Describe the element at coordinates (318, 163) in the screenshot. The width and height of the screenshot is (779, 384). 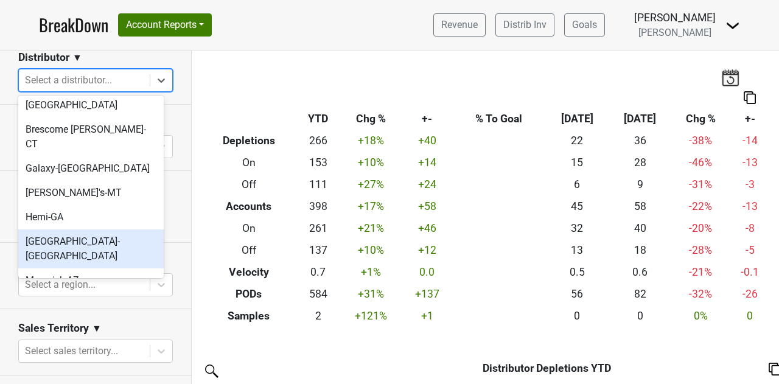
I see `td: 153` at that location.